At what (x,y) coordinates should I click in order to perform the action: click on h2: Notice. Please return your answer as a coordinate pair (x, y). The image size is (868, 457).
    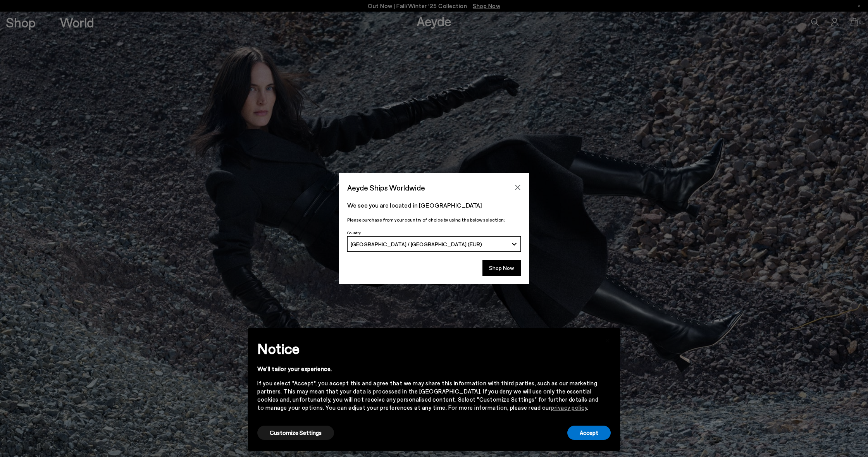
    Looking at the image, I should click on (428, 348).